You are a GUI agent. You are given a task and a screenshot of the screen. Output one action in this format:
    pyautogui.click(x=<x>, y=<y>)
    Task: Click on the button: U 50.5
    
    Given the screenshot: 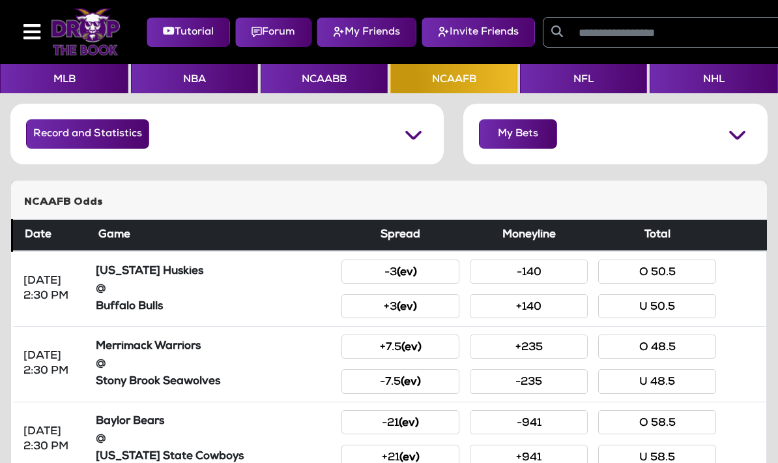 What is the action you would take?
    pyautogui.click(x=657, y=306)
    